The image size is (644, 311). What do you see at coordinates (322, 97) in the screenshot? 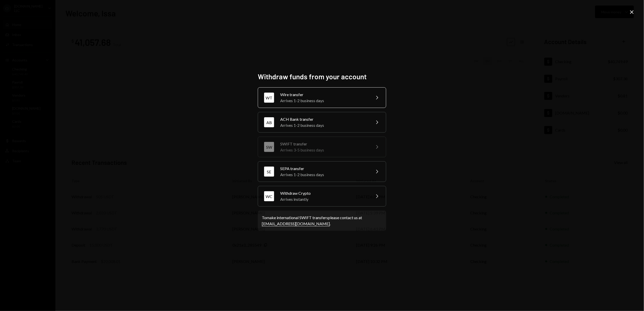
I see `button: WTWire transferArrives 1-2 business days` at bounding box center [322, 97].